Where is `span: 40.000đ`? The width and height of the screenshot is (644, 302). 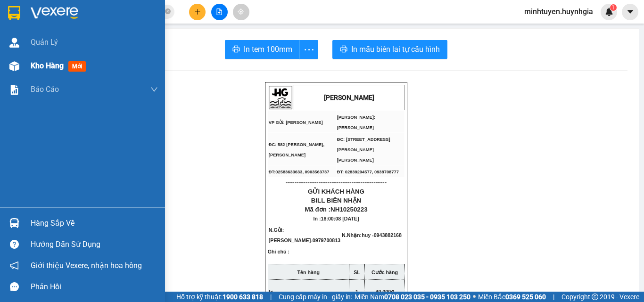
span: 40.000đ is located at coordinates (384, 292).